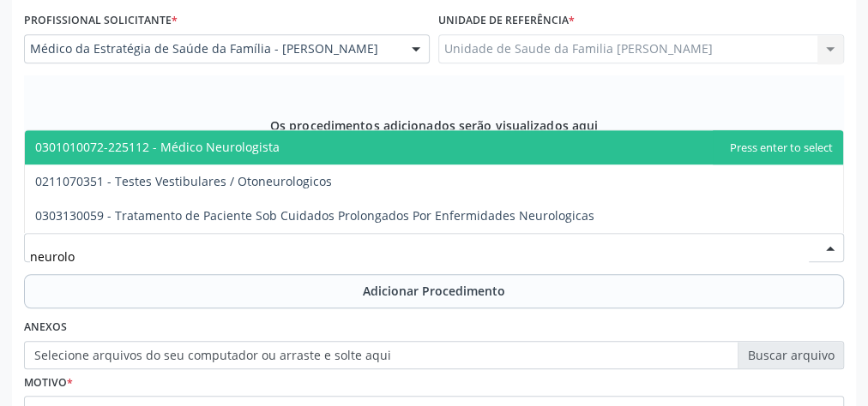 This screenshot has height=406, width=868. I want to click on span: 0211070351 - Testes Vestibulares / Otoneurologicos, so click(184, 181).